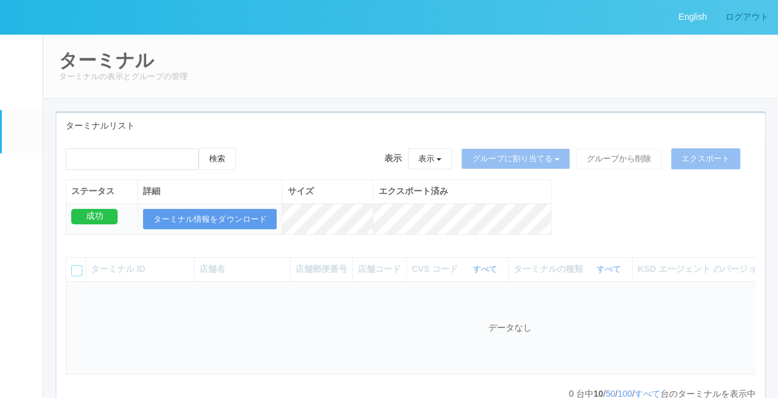 The height and width of the screenshot is (398, 778). Describe the element at coordinates (22, 248) in the screenshot. I see `a: クライアントリンク` at that location.